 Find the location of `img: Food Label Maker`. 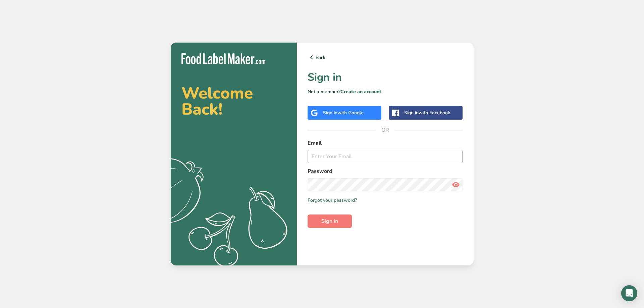

img: Food Label Maker is located at coordinates (224, 59).